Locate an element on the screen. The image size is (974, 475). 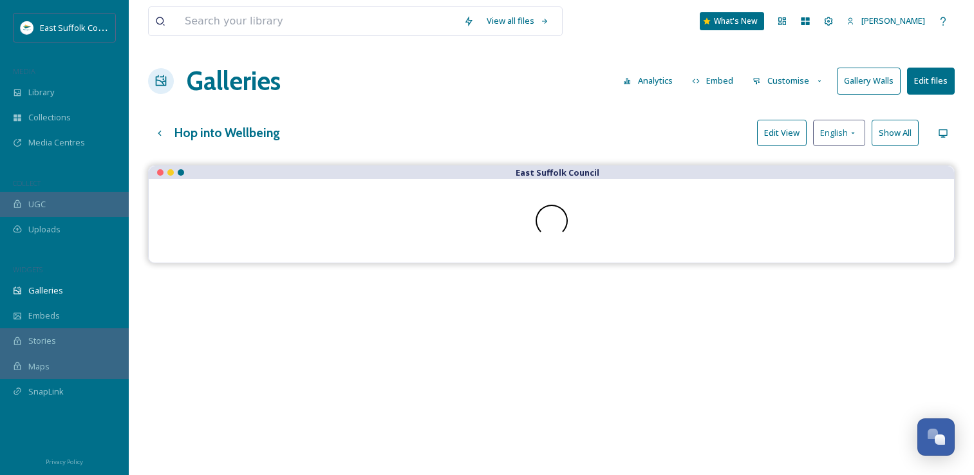
span: Stories is located at coordinates (42, 340).